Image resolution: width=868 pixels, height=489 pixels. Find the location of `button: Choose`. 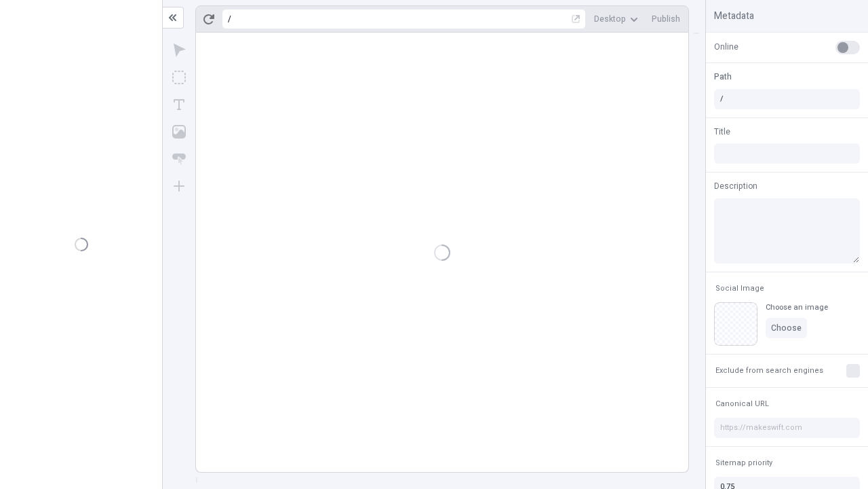

button: Choose is located at coordinates (786, 328).